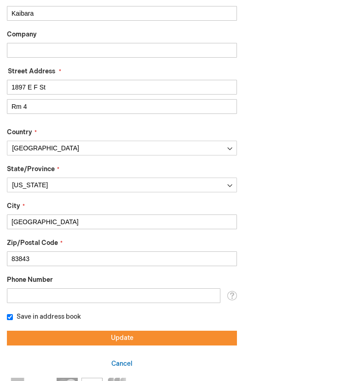  I want to click on span: Company, so click(22, 34).